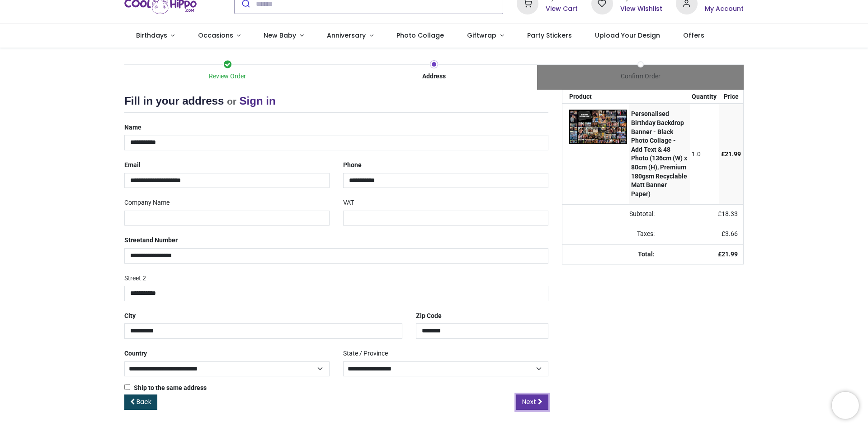 The height and width of the screenshot is (428, 868). What do you see at coordinates (598, 127) in the screenshot?
I see `img: x0WTA0AAAAGSURBVAMAzOxEVjwcbdQAAAAASUVORK5CYII=` at bounding box center [598, 127].